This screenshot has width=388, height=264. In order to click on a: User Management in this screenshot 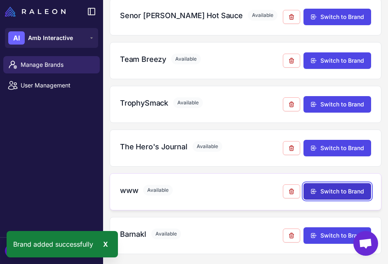, I will do `click(52, 85)`.